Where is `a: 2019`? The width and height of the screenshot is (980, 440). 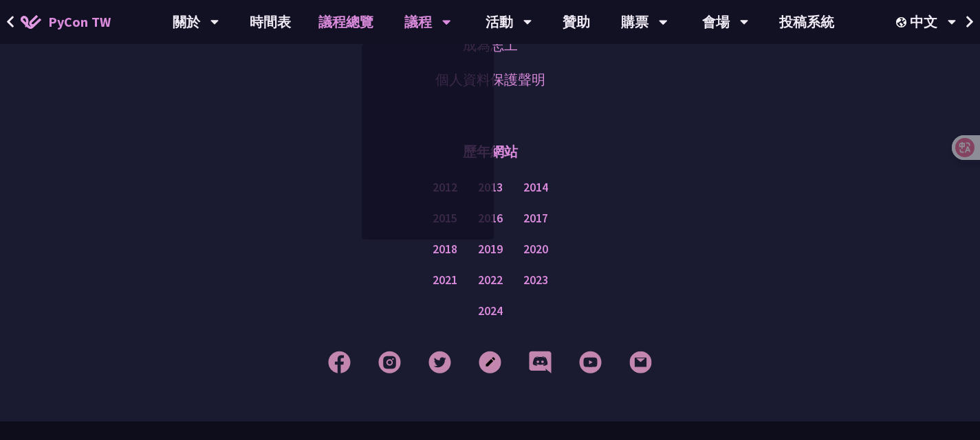 a: 2019 is located at coordinates (490, 249).